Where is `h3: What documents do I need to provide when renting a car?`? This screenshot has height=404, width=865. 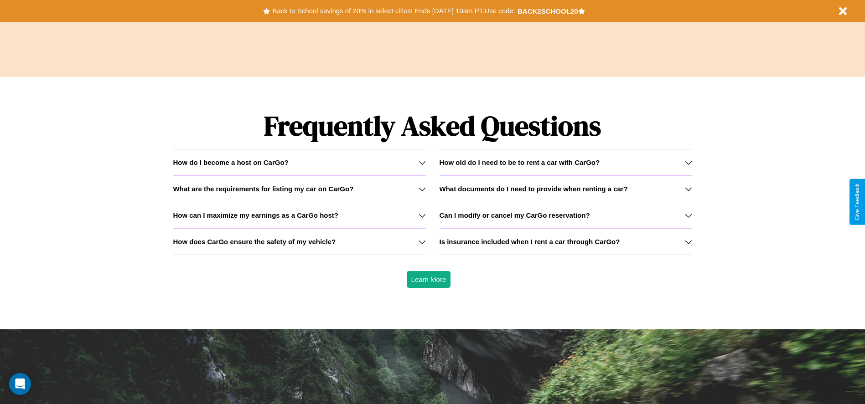 h3: What documents do I need to provide when renting a car? is located at coordinates (534, 189).